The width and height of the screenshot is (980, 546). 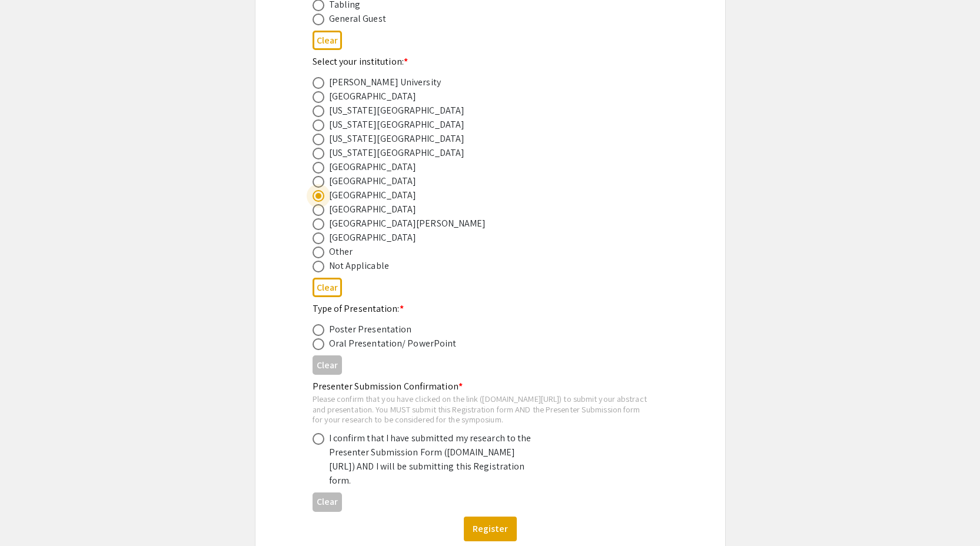 What do you see at coordinates (490, 529) in the screenshot?
I see `button: Register` at bounding box center [490, 529].